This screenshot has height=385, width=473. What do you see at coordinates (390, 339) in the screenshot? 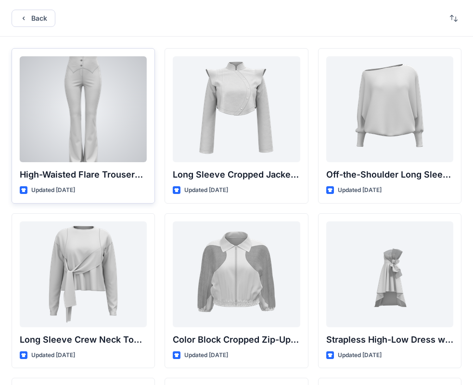
I see `p: Strapless High-Low Dress with Side Bow Detail` at bounding box center [390, 339].